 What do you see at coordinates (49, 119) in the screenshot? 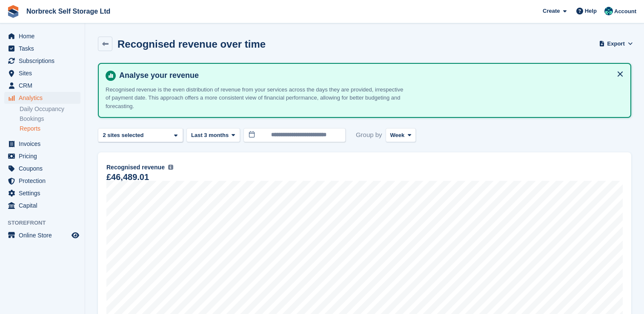
I see `a: Bookings` at bounding box center [49, 119].